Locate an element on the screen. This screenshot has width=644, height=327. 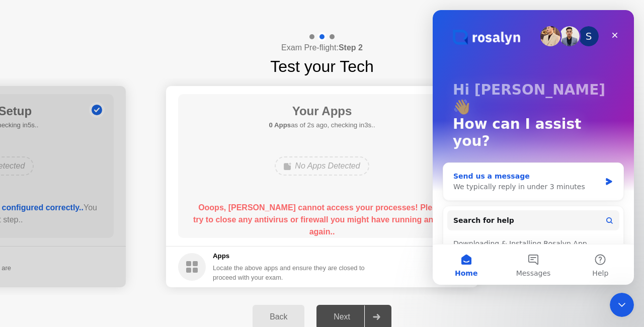
h4: Exam Pre-flight: is located at coordinates (322, 48).